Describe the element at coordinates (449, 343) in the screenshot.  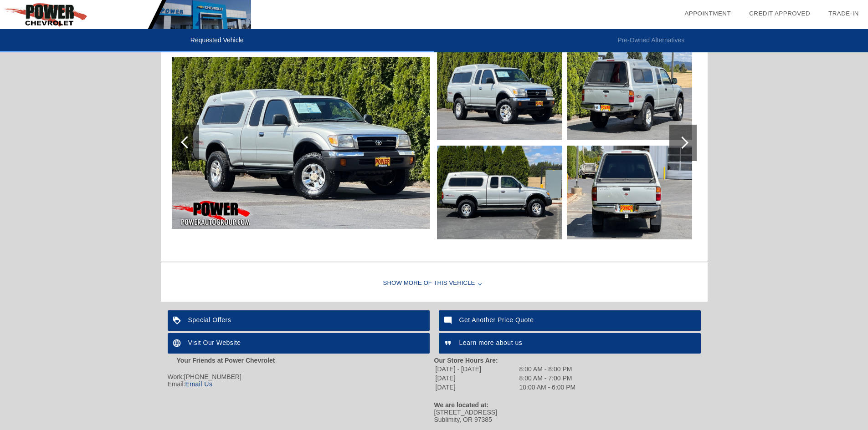
I see `img: ic_format_quote_white_24dp_2x.png` at that location.